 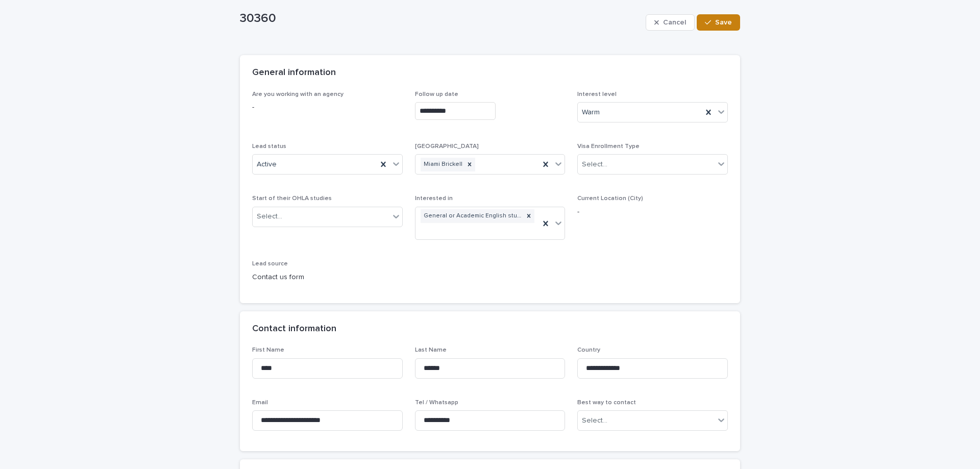 I want to click on span: Start of their OHLA studies, so click(x=292, y=198).